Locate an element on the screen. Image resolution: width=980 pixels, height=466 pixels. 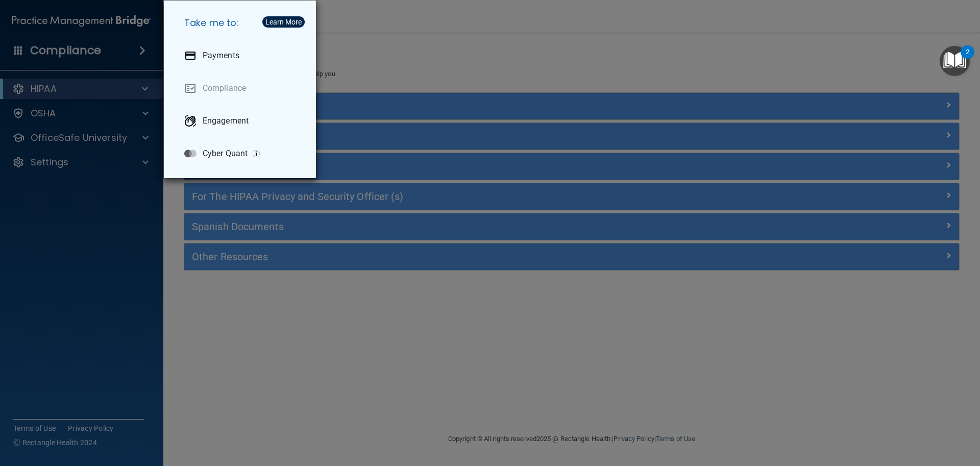
div: 2 is located at coordinates (967, 59).